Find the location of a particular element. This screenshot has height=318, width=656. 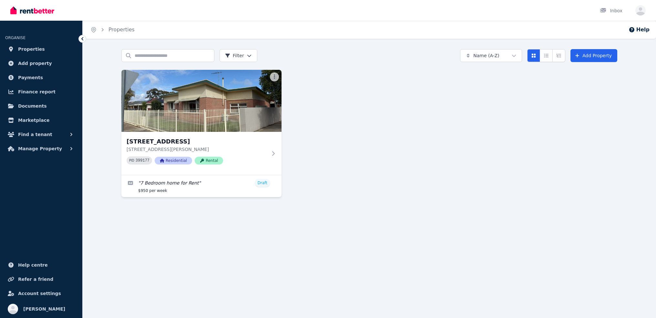

a: Edit listing: 7 Bedroom home for Rent is located at coordinates (201, 186).